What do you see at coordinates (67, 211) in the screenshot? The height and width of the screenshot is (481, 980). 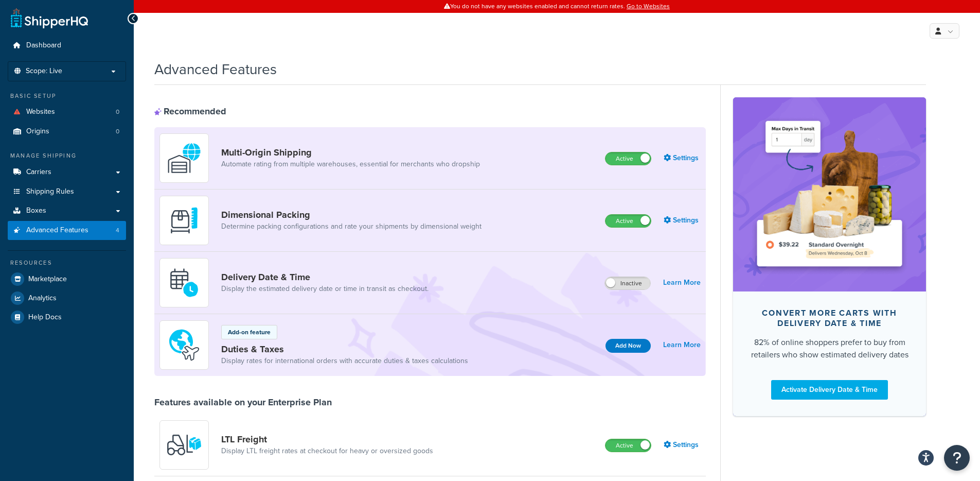 I see `a: Boxes` at bounding box center [67, 211].